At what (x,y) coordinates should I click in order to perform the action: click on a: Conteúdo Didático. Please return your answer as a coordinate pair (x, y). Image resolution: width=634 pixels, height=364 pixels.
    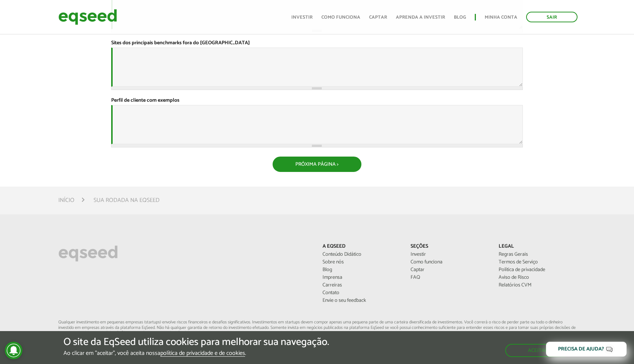
    Looking at the image, I should click on (361, 255).